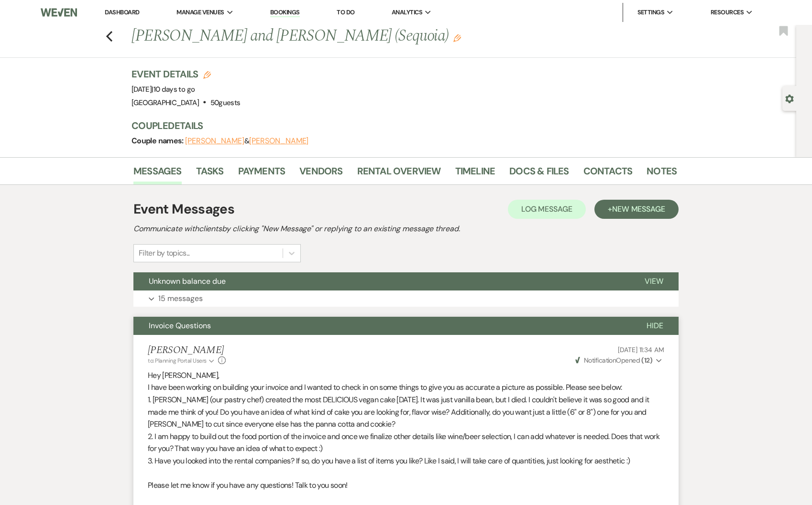 This screenshot has height=505, width=812. Describe the element at coordinates (225, 103) in the screenshot. I see `span: 50 guests` at that location.